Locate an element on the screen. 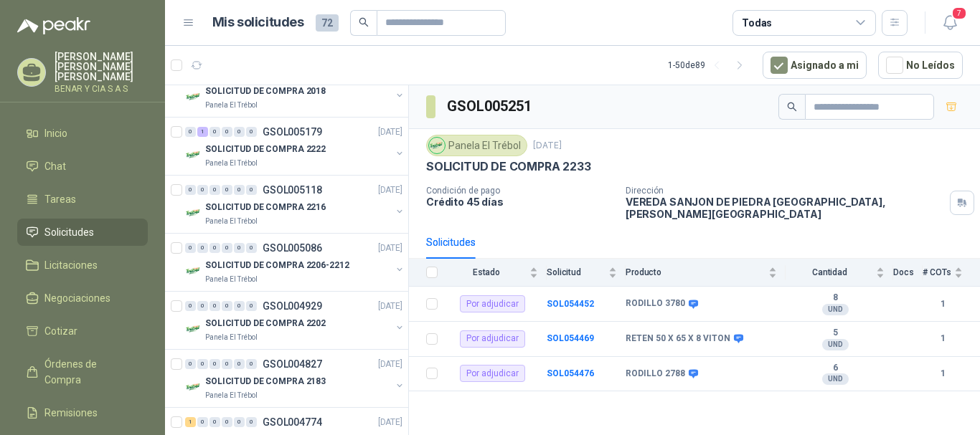  span: Negociaciones is located at coordinates (78, 298).